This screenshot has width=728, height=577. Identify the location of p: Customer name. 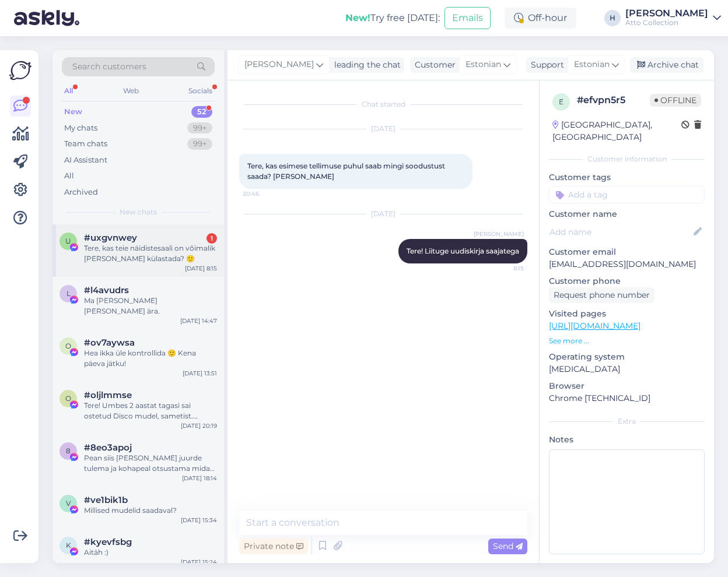
(626, 214).